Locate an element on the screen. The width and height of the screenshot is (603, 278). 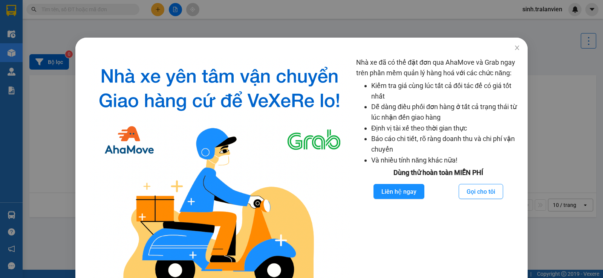
li: Và nhiều tính năng khác nữa! is located at coordinates (445, 161).